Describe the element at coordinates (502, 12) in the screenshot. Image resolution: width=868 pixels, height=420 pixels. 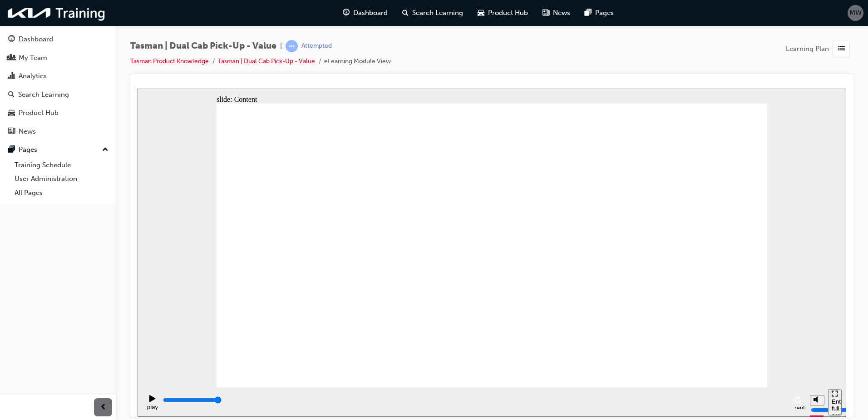
I see `a: car-iconProduct Hub` at that location.